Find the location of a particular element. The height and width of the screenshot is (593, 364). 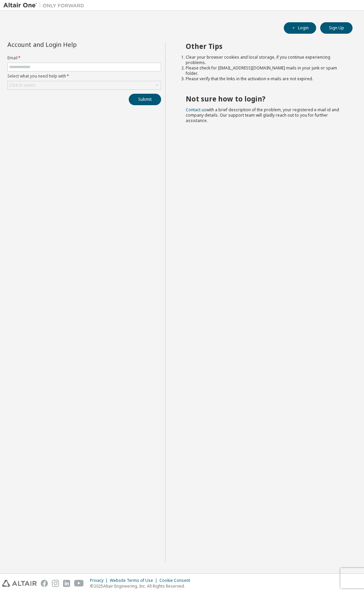

button: Sign Up is located at coordinates (336, 28).